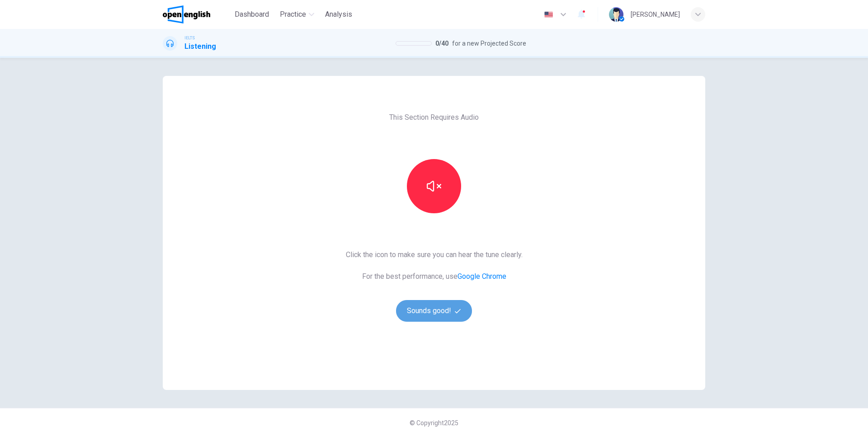 The image size is (868, 427). I want to click on span: Dashboard, so click(252, 15).